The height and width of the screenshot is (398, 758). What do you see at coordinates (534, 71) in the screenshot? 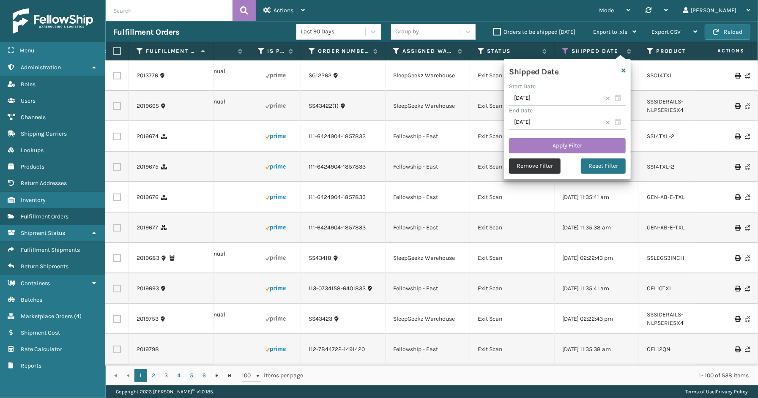
I see `h4: Shipped Date` at bounding box center [534, 71].